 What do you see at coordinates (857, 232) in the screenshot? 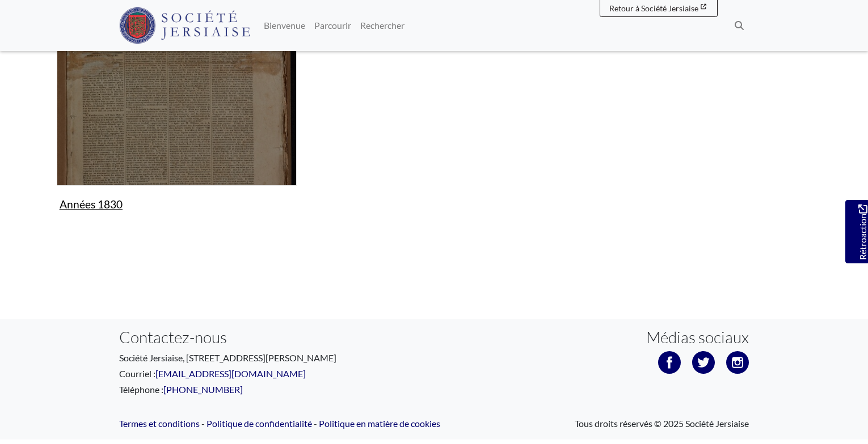
I see `a: Souhaitez-vous nous faire part de vos commentaires ?` at bounding box center [857, 232].